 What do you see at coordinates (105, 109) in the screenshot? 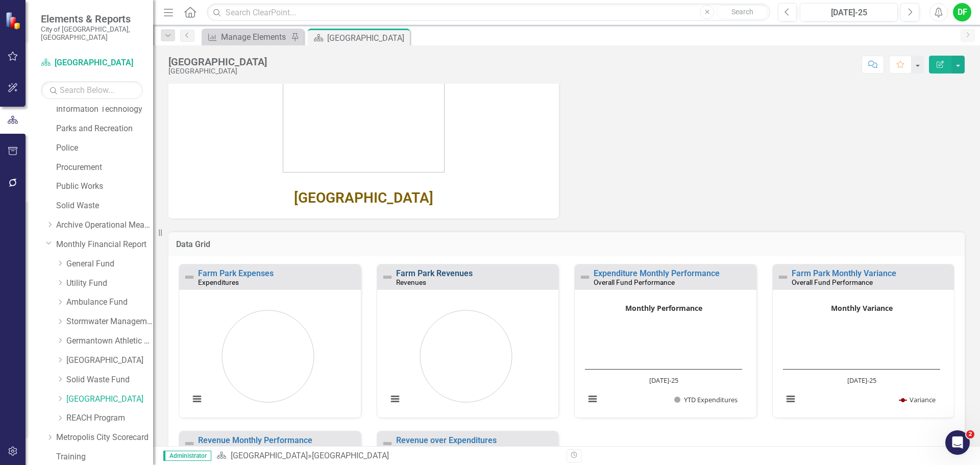
I see `a: Information Technology` at bounding box center [105, 109].